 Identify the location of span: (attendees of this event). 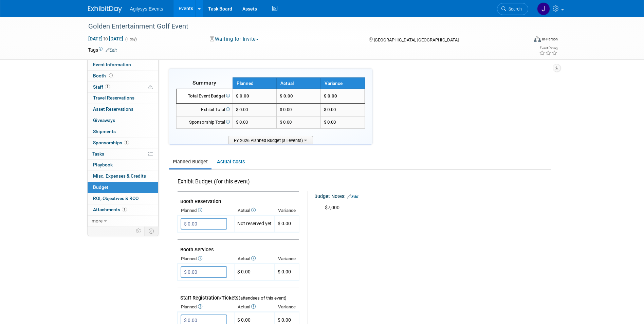
(262, 298).